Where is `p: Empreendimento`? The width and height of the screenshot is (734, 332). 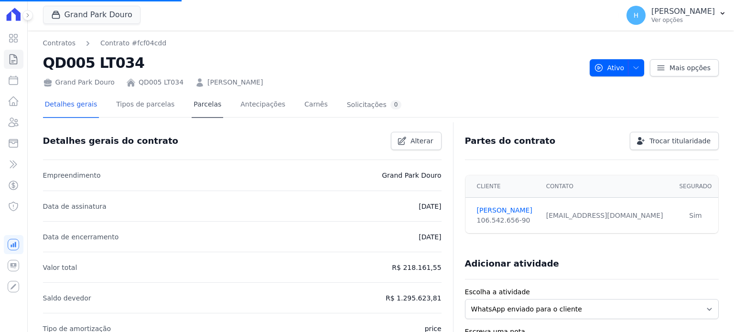
p: Empreendimento is located at coordinates (72, 175).